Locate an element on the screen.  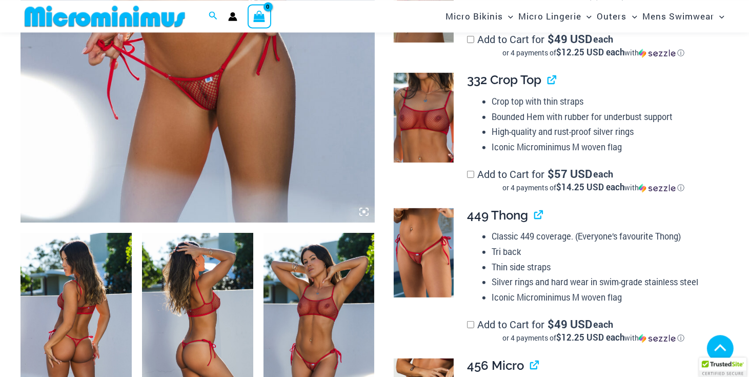
span: Micro Lingerie is located at coordinates (550, 16).